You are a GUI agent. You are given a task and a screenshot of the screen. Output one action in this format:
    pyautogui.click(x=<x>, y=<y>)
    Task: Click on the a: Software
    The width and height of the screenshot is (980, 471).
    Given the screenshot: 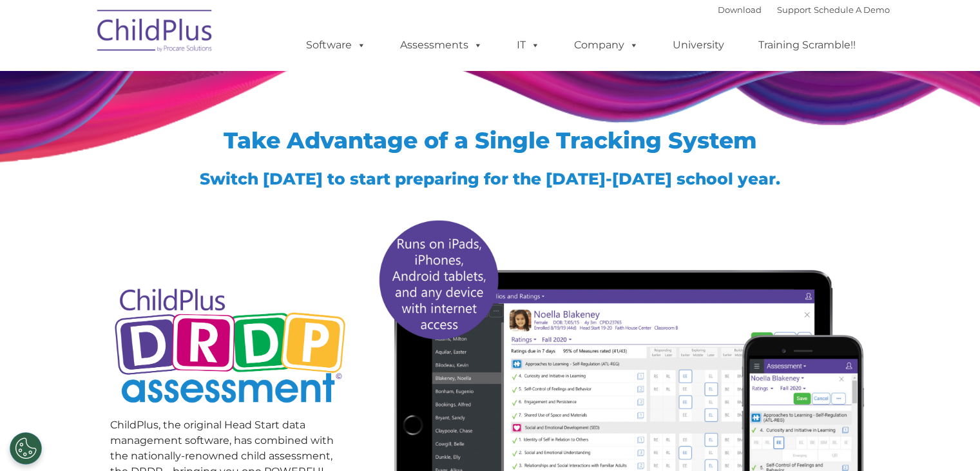 What is the action you would take?
    pyautogui.click(x=336, y=45)
    